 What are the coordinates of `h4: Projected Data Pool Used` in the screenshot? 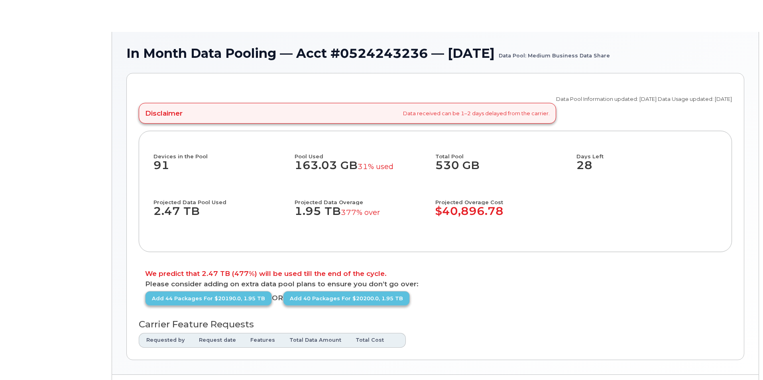 It's located at (220, 198).